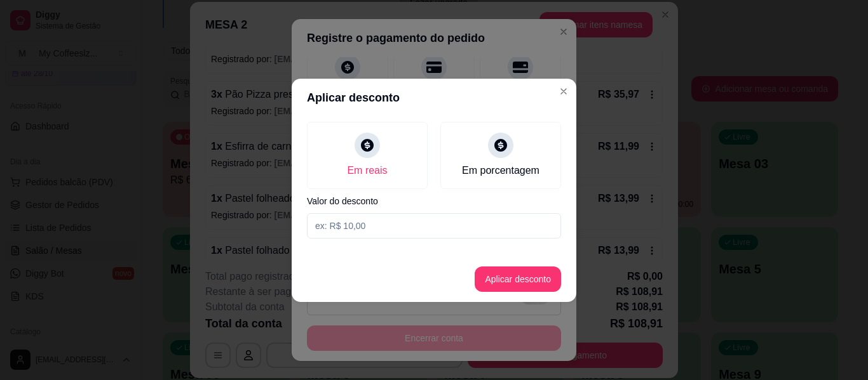  What do you see at coordinates (434, 201) in the screenshot?
I see `label: Valor do desconto` at bounding box center [434, 201].